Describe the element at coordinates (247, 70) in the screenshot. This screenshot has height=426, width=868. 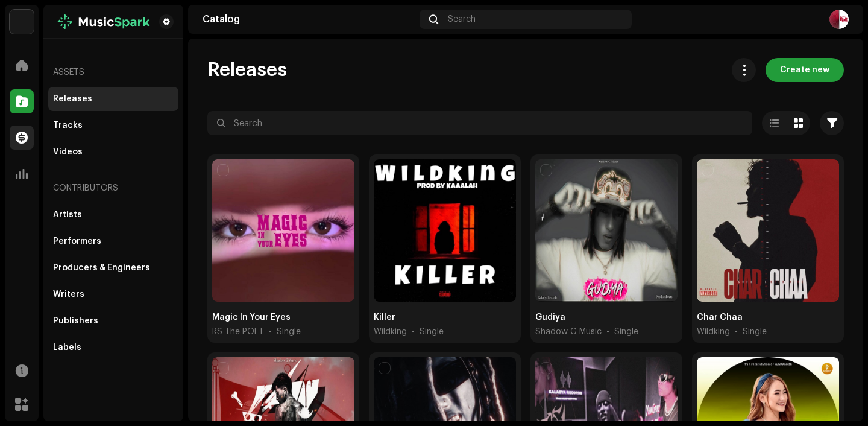
I see `span: Releases` at that location.